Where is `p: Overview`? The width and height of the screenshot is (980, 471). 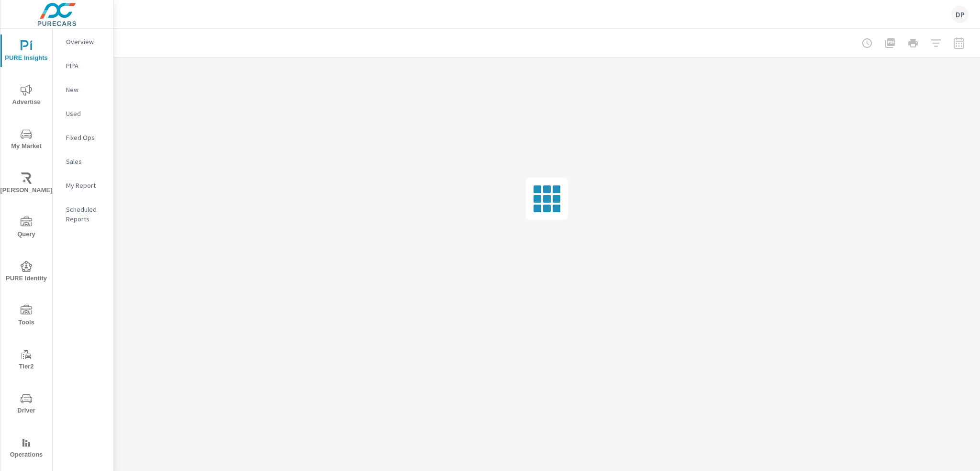 p: Overview is located at coordinates (85, 42).